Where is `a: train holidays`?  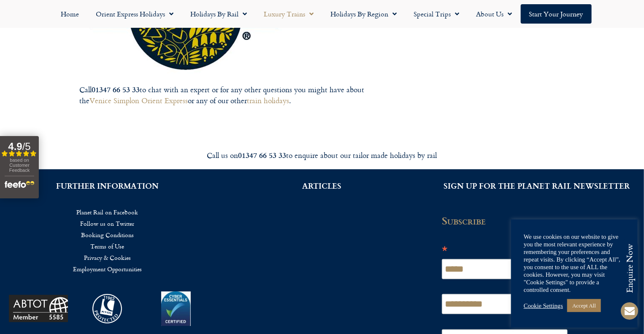 a: train holidays is located at coordinates (268, 101).